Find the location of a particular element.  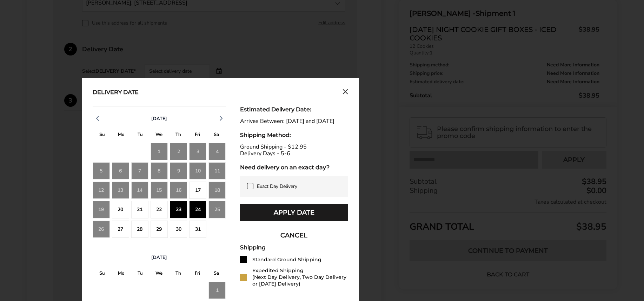

button: Close calendar is located at coordinates (345, 92).